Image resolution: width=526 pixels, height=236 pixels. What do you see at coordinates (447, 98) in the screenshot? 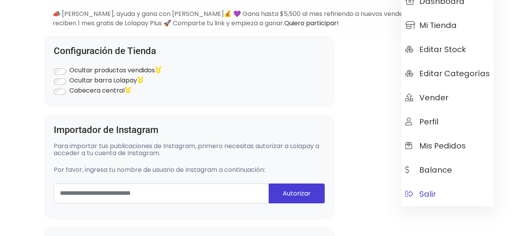
I see `a: Vender` at bounding box center [447, 98].